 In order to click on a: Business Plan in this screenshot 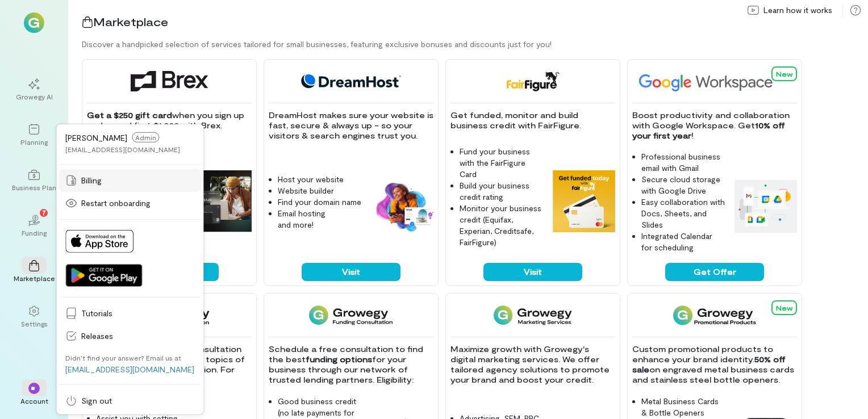, I will do `click(34, 180)`.